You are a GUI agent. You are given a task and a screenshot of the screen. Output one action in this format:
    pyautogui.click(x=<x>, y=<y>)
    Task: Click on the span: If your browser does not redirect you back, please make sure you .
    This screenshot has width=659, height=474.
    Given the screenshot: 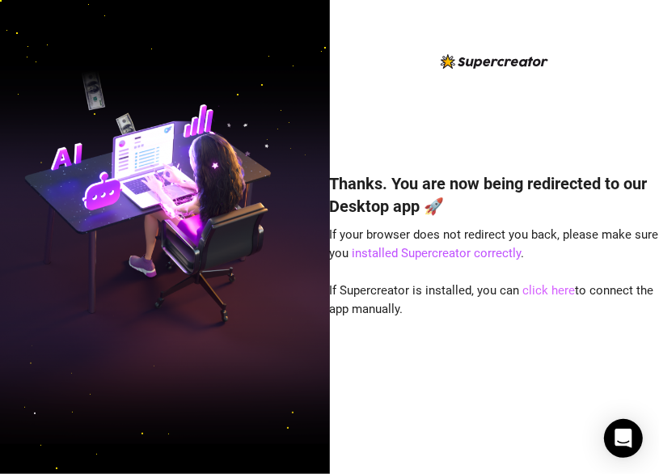 What is the action you would take?
    pyautogui.click(x=494, y=244)
    